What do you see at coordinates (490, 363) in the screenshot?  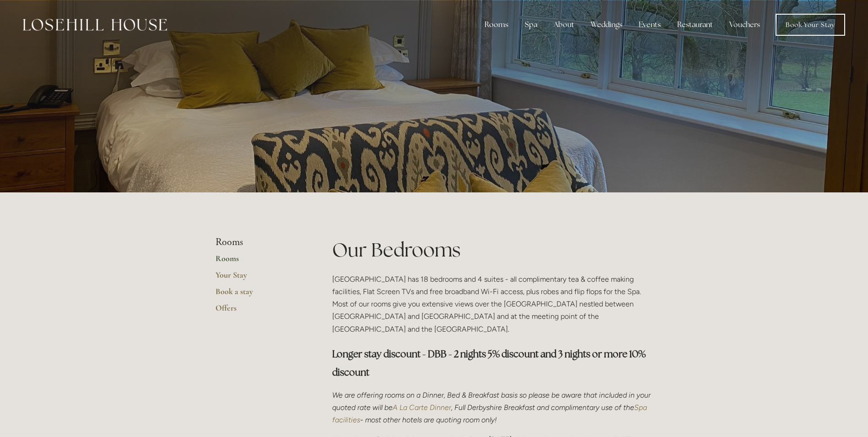 I see `strong: Longer stay discount - DBB - 2 nights 5% discount and 3 nights or more 10% discount` at bounding box center [490, 363].